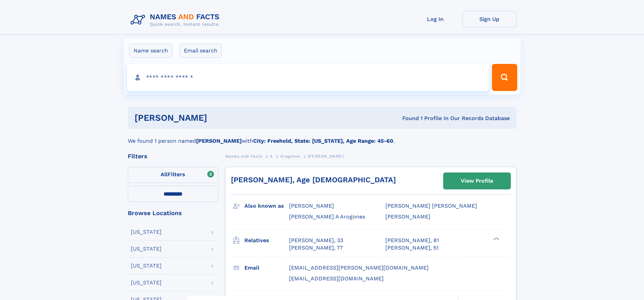 This screenshot has width=644, height=300. Describe the element at coordinates (308, 77) in the screenshot. I see `input: search input` at that location.